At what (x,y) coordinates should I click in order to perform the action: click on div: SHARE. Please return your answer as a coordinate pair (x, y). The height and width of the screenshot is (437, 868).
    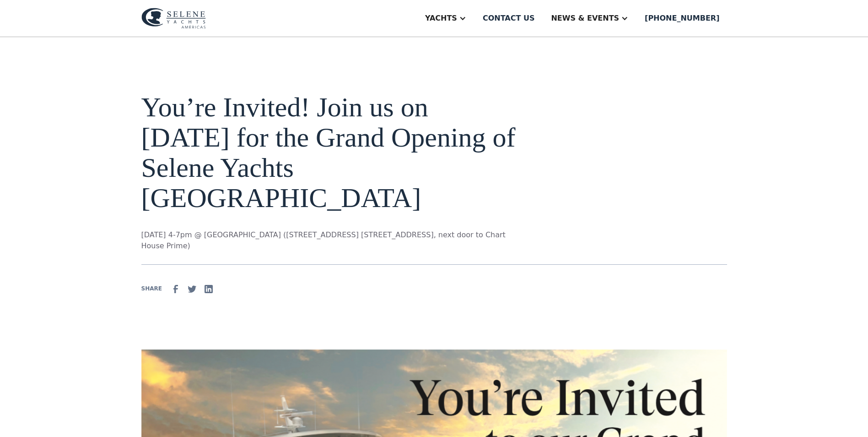
    Looking at the image, I should click on (151, 289).